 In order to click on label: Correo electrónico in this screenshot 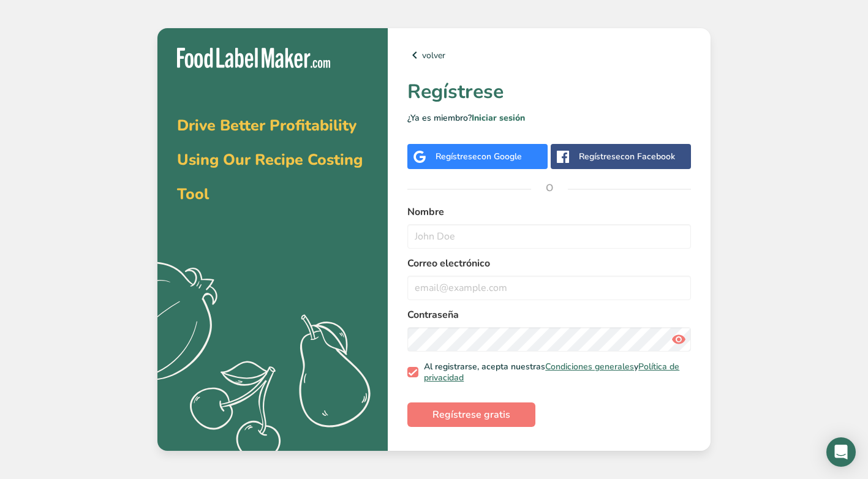, I will do `click(548, 263)`.